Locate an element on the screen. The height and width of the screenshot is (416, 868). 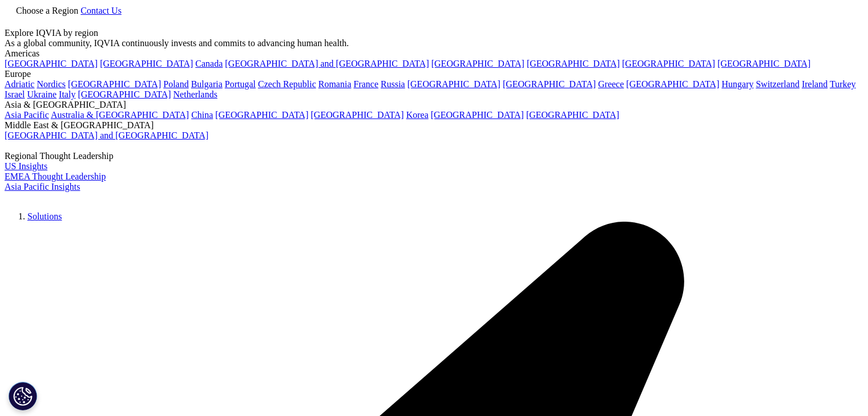
a: Ukraine is located at coordinates (42, 94).